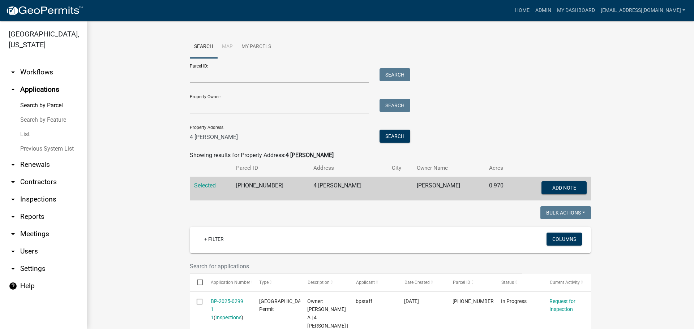  I want to click on div: Showing results for Property Address:, so click(390, 155).